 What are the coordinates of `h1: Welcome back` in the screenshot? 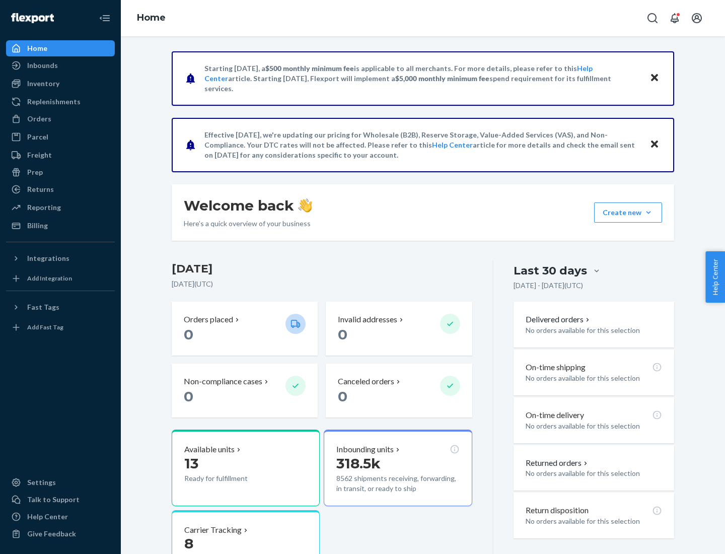 It's located at (248, 205).